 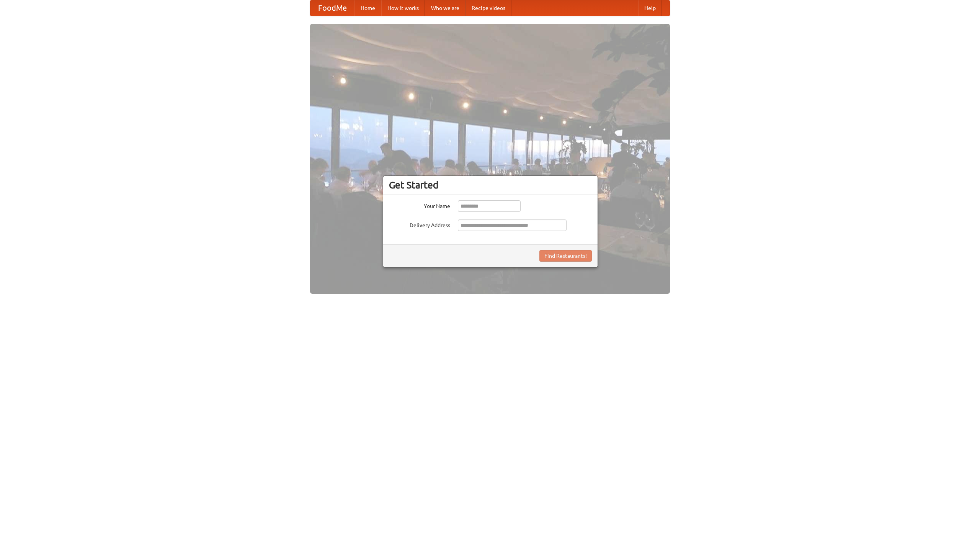 I want to click on label: Delivery Address, so click(x=420, y=224).